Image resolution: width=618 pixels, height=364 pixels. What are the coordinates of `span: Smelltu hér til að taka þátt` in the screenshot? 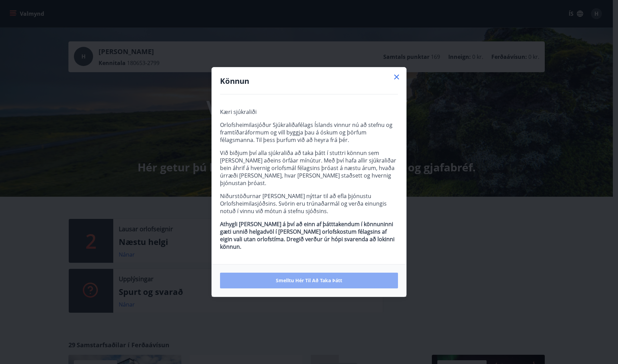 It's located at (309, 281).